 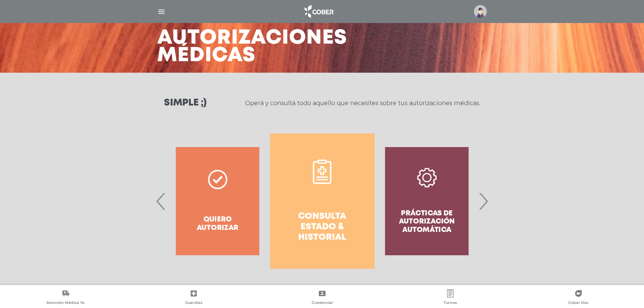 What do you see at coordinates (481, 12) in the screenshot?
I see `img: profile-placeholder.svg` at bounding box center [481, 12].